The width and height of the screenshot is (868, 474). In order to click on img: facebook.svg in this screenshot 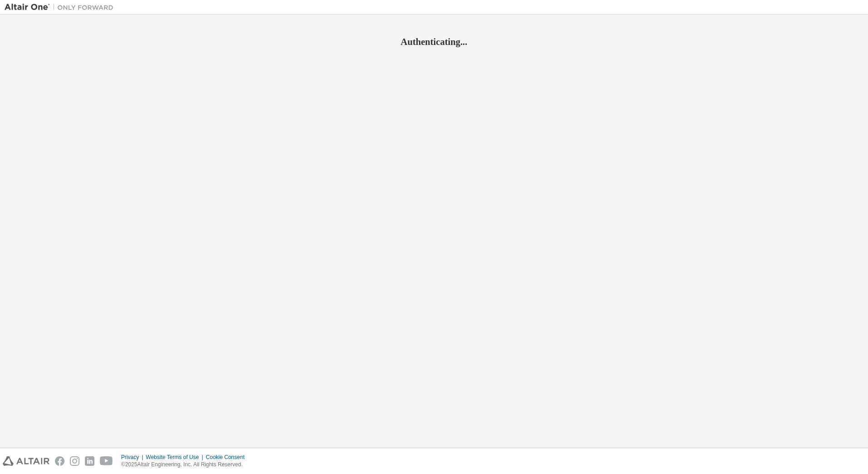, I will do `click(60, 461)`.